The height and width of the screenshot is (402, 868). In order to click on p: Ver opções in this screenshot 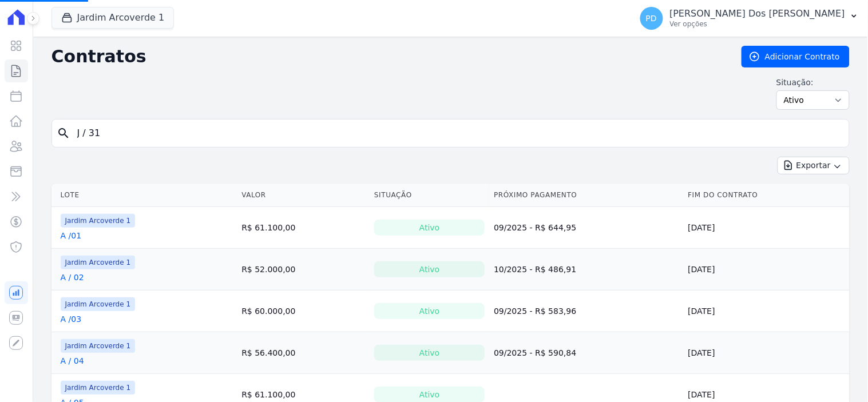, I will do `click(758, 24)`.